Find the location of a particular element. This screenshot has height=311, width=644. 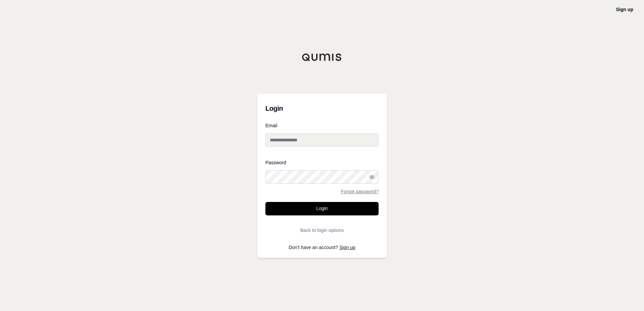

p: Don't have an account? is located at coordinates (322, 248).